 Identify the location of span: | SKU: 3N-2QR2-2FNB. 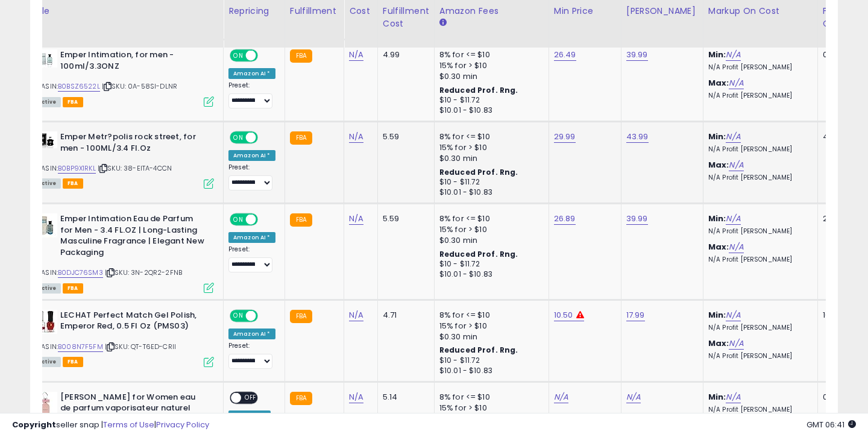
(143, 273).